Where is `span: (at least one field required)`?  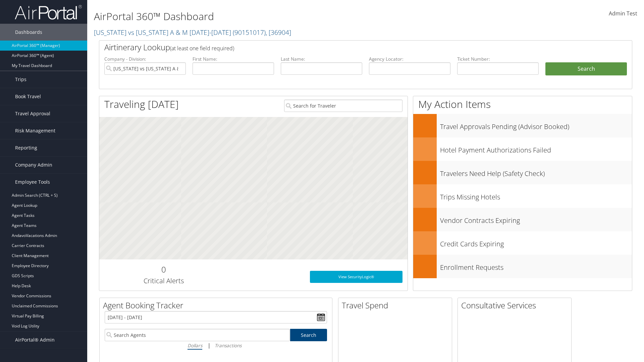
span: (at least one field required) is located at coordinates (202, 48).